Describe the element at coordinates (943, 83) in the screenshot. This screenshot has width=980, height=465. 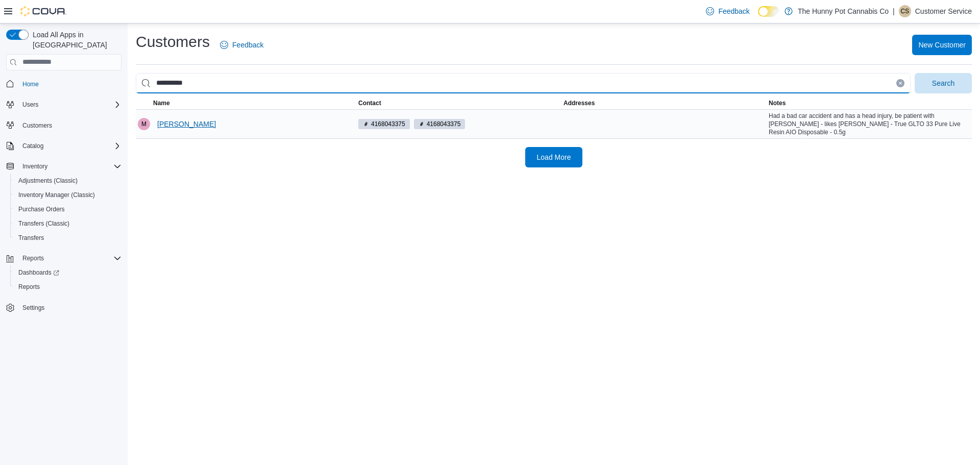
I see `span: Search` at that location.